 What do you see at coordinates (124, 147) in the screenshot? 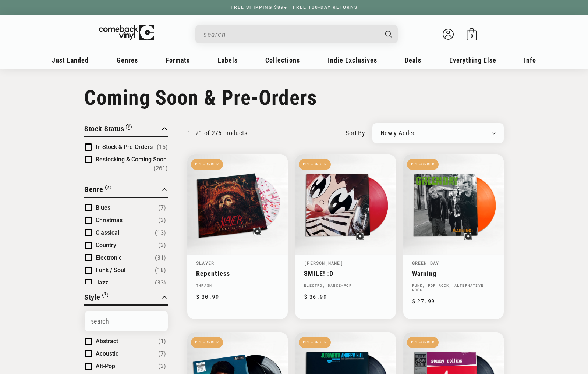
I see `span: In Stock & Pre-Orders` at bounding box center [124, 147].